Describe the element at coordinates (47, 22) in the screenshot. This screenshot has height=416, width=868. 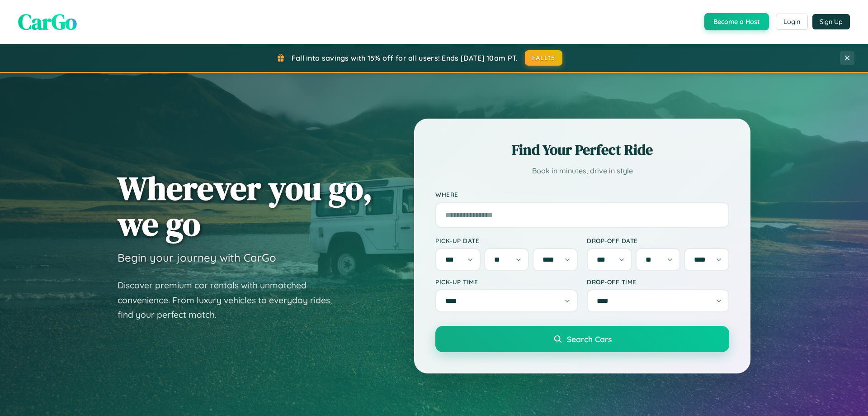
I see `span: CarGo` at that location.